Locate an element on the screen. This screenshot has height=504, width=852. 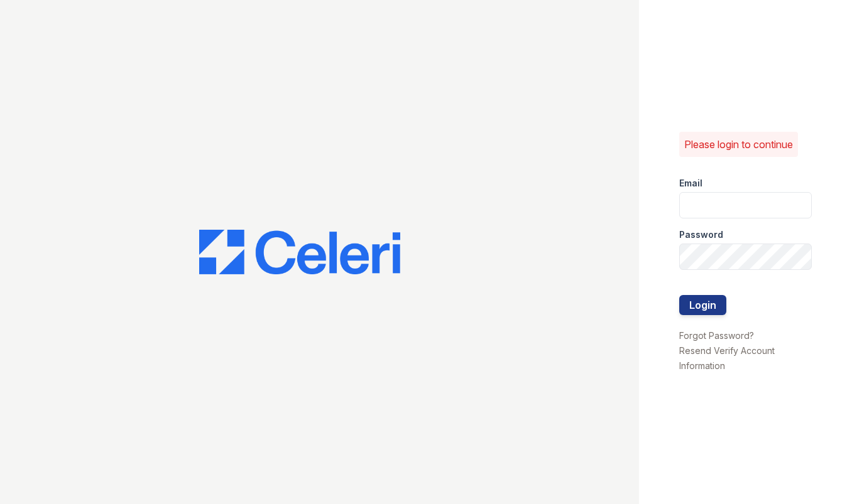
button: Login is located at coordinates (702, 305).